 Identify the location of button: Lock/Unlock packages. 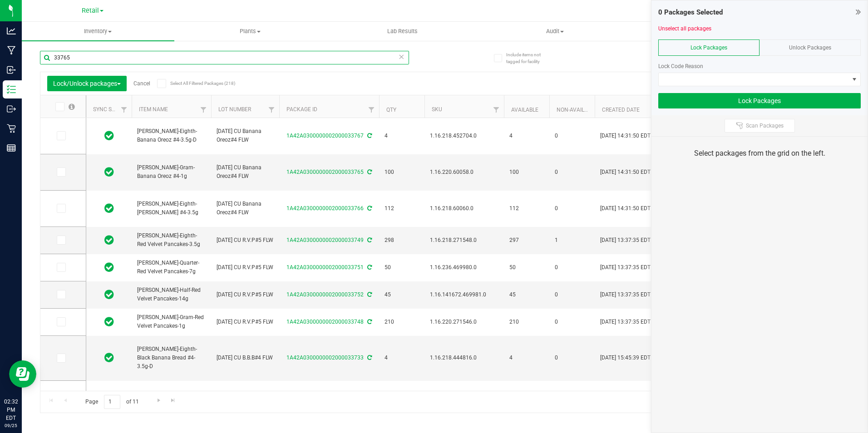
(87, 84).